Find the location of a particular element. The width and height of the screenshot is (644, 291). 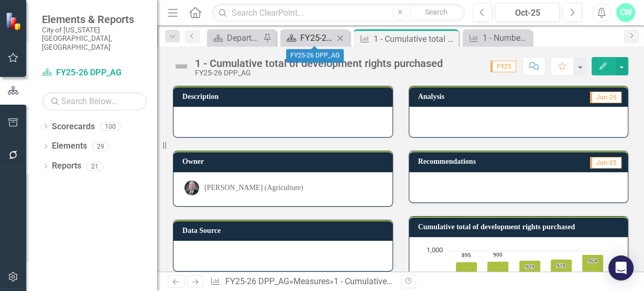

a: Elements is located at coordinates (69, 146).